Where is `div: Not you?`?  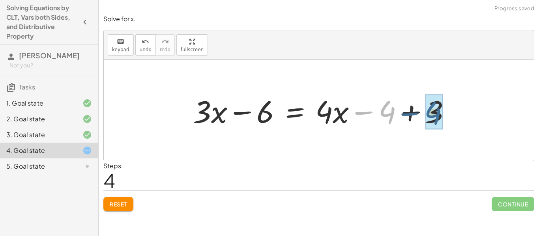 div: Not you? is located at coordinates (50, 65).